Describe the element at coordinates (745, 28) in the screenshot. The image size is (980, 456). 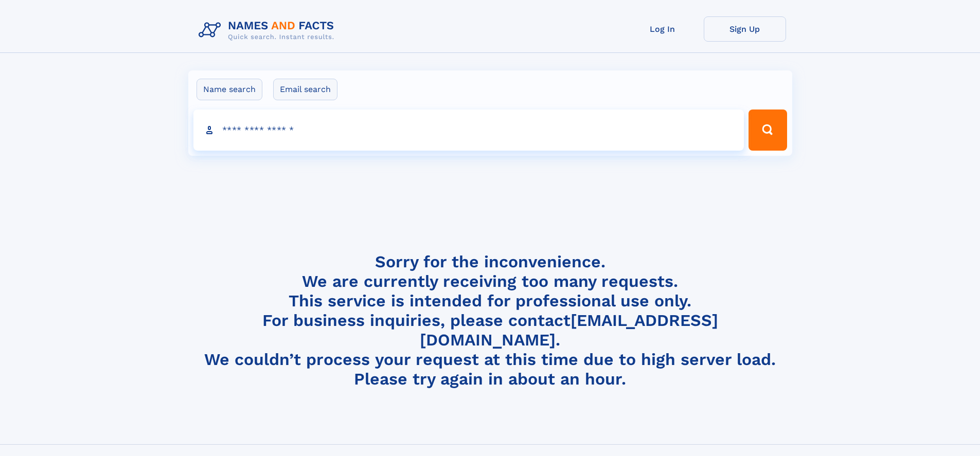
I see `a: Sign Up` at that location.